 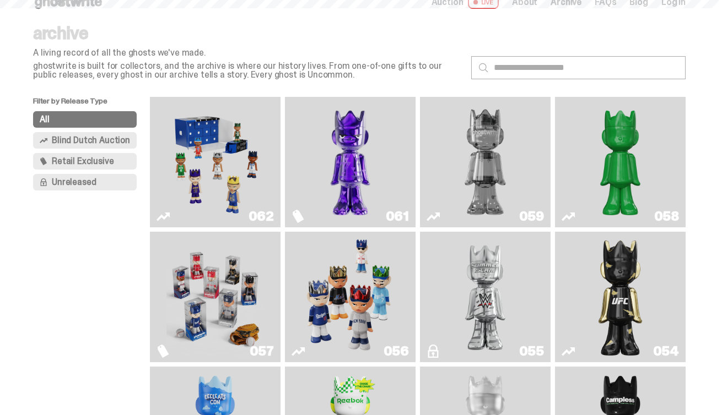 What do you see at coordinates (666, 217) in the screenshot?
I see `div: 058` at bounding box center [666, 217].